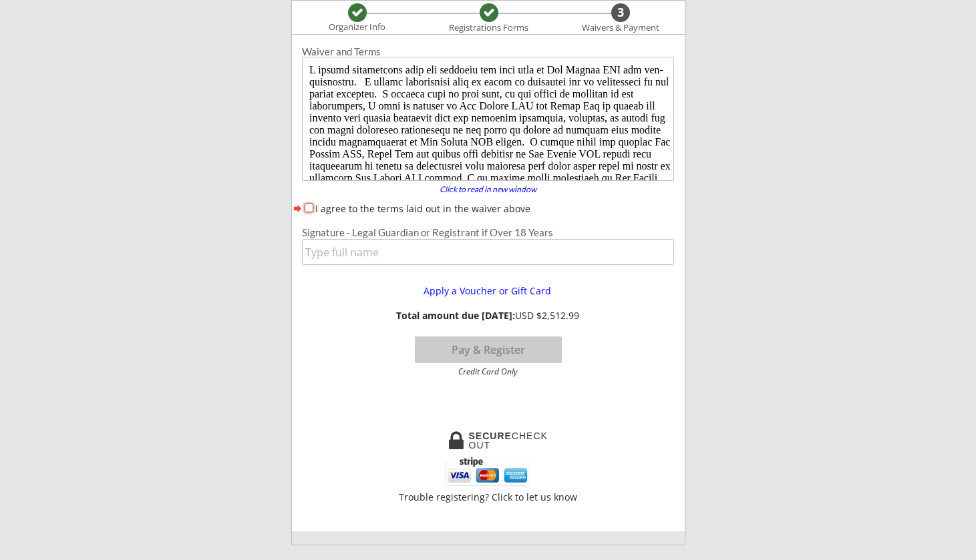 This screenshot has width=976, height=560. What do you see at coordinates (488, 190) in the screenshot?
I see `div: Click to read in new window` at bounding box center [488, 190].